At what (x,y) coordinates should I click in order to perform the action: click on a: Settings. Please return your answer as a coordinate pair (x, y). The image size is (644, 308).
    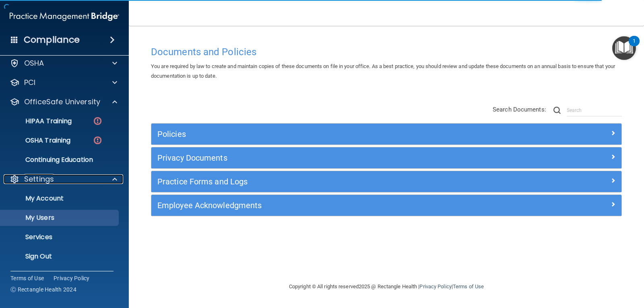
    Looking at the image, I should click on (63, 179).